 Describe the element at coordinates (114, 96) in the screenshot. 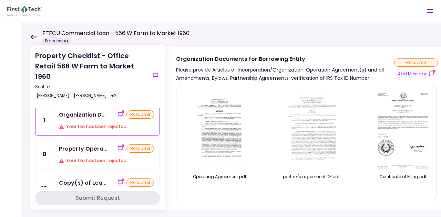

I see `div: +2` at that location.